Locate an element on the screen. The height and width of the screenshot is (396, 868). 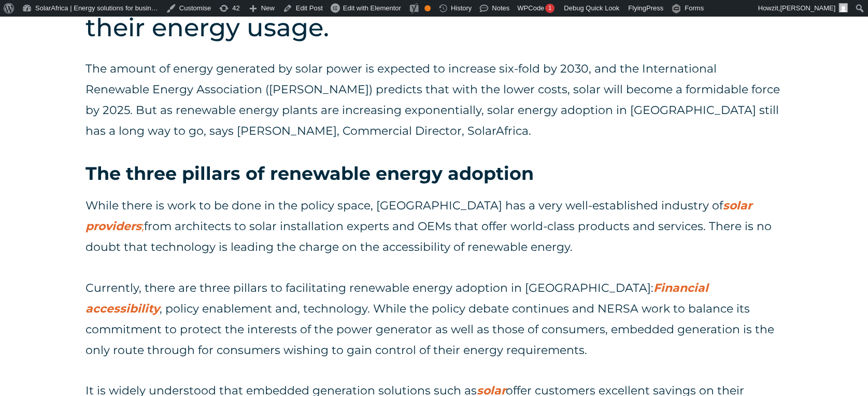
div: OK is located at coordinates (427, 9).